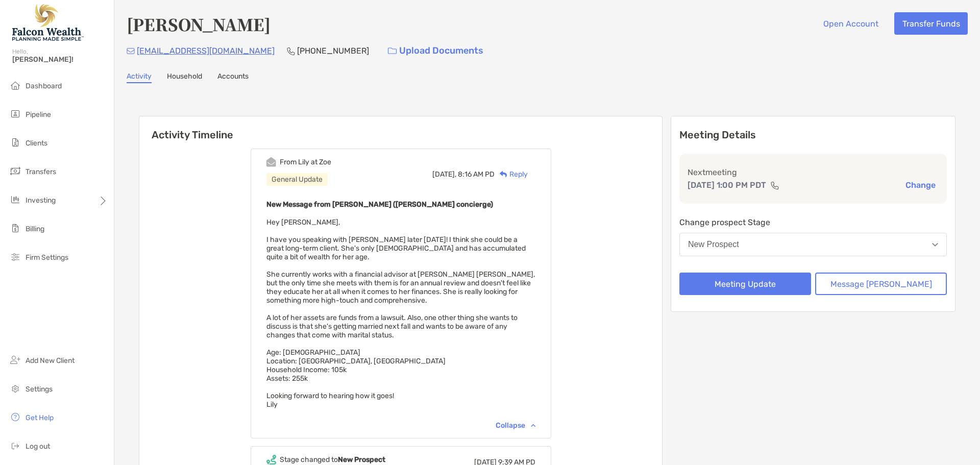 This screenshot has width=980, height=465. Describe the element at coordinates (935, 244) in the screenshot. I see `img: Open dropdown arrow` at that location.